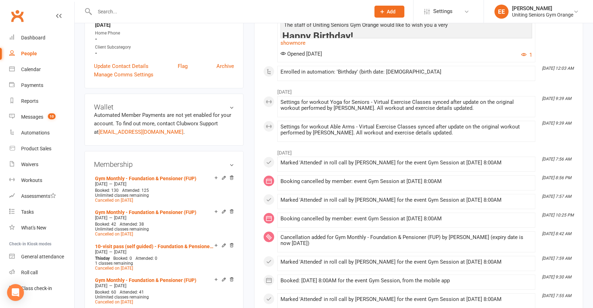 The image size is (593, 308). What do you see at coordinates (42, 69) in the screenshot?
I see `a: Calendar` at bounding box center [42, 69].